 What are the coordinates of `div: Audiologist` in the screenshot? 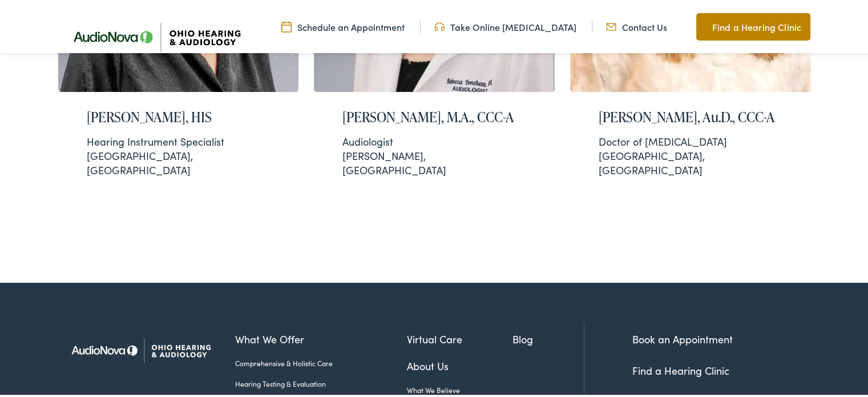 It's located at (434, 139).